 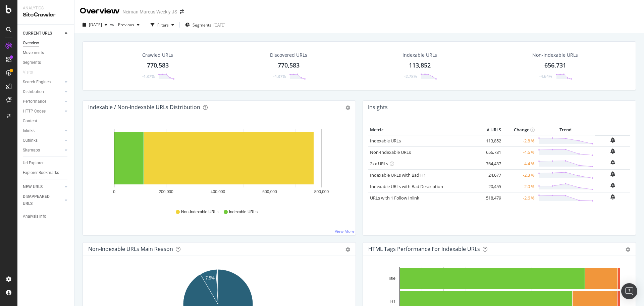 What do you see at coordinates (33, 163) in the screenshot?
I see `div: Url Explorer` at bounding box center [33, 163].